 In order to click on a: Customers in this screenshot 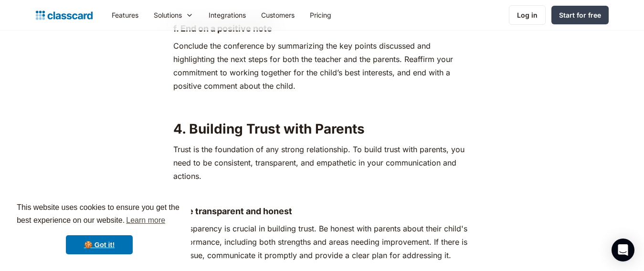, I will do `click(278, 15)`.